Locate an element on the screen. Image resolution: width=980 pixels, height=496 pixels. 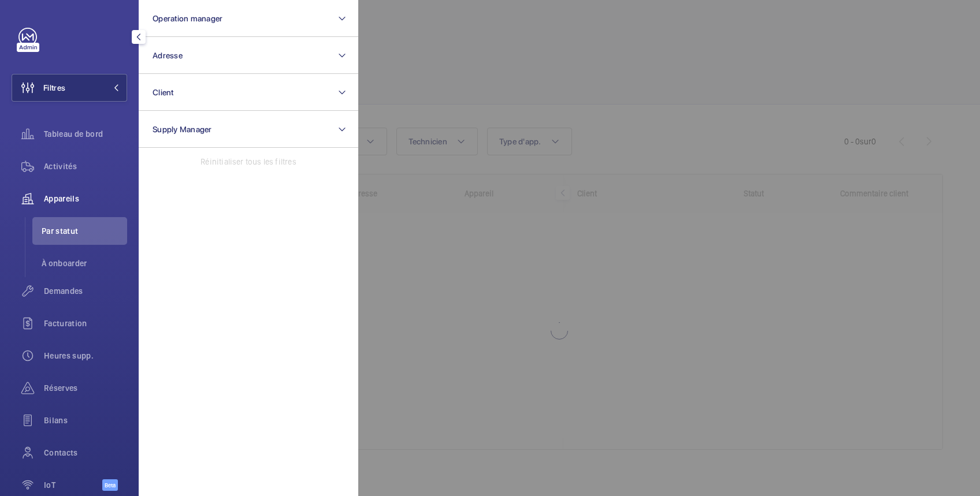
span: Par statut is located at coordinates (85, 231).